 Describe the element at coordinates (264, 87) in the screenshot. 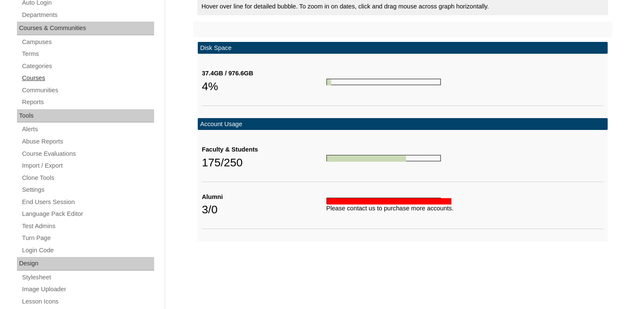

I see `div: 4%` at that location.